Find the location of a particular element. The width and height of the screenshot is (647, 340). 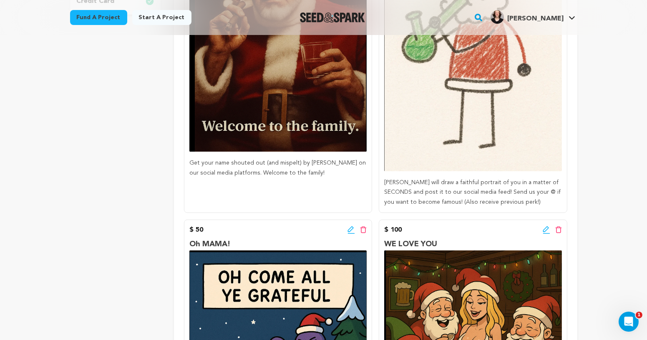

span: 1 is located at coordinates (639, 315).